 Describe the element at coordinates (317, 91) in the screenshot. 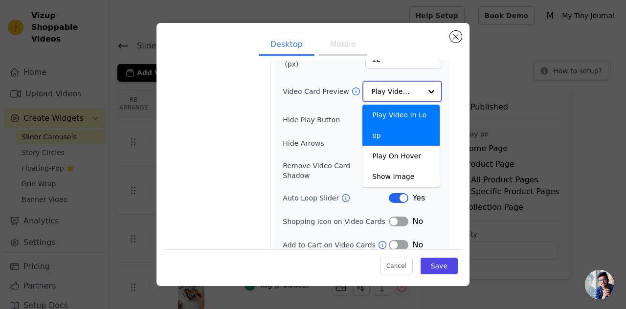

I see `label: Video Card Preview` at that location.